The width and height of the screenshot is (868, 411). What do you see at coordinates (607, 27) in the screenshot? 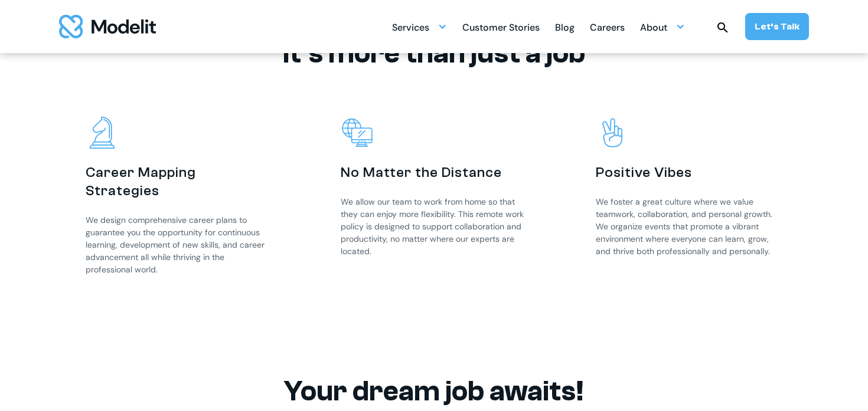
I see `a: Careers` at bounding box center [607, 27].